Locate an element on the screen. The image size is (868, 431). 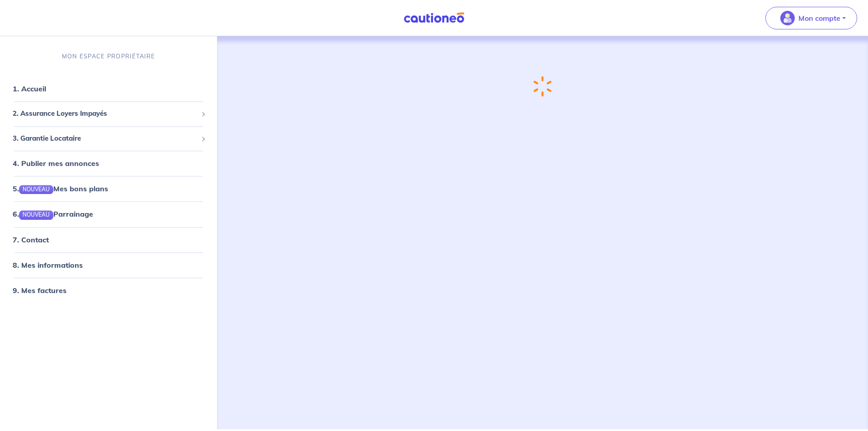
p: Mon compte is located at coordinates (819, 18).